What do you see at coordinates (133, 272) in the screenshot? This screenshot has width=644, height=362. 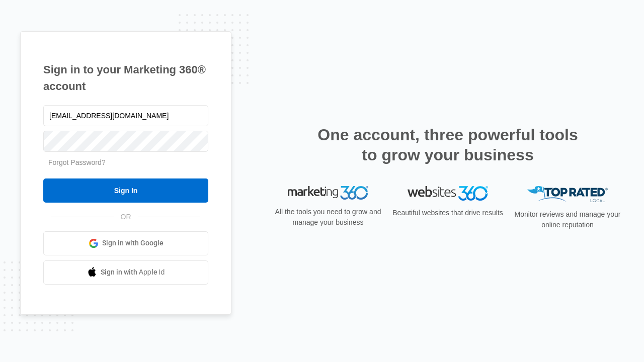 I see `span: Sign in with Apple Id` at bounding box center [133, 272].